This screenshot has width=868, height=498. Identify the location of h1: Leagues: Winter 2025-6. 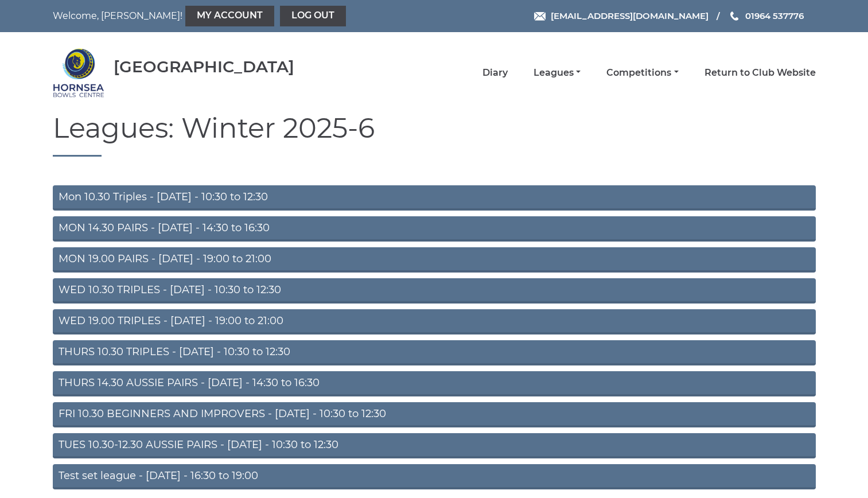
(434, 134).